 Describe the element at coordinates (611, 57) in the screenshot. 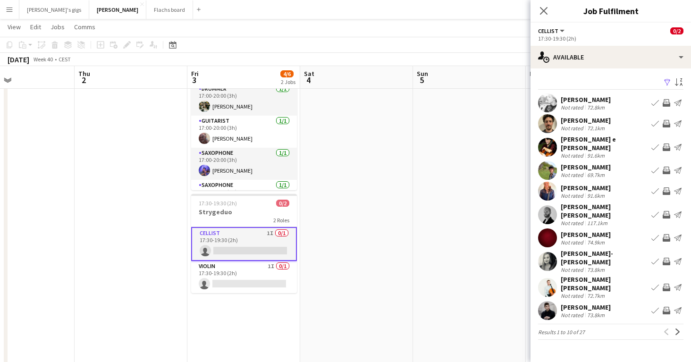

I see `div: Available` at that location.